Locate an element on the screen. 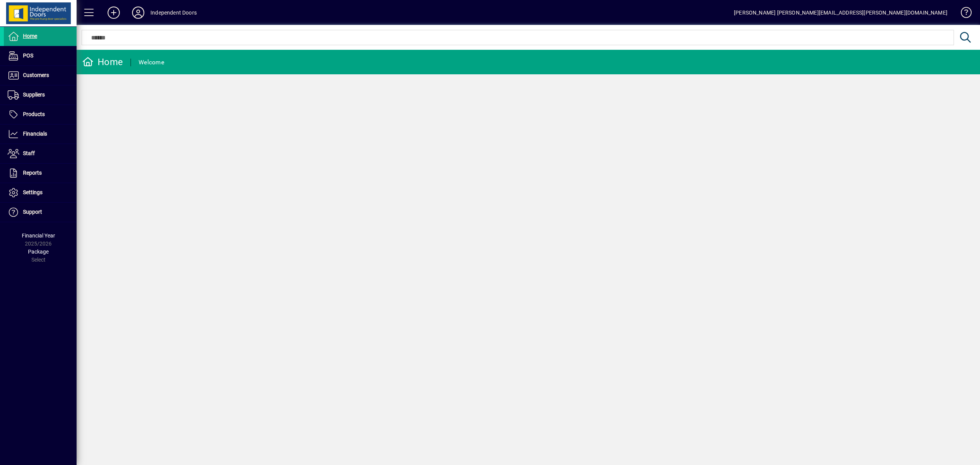 Image resolution: width=980 pixels, height=465 pixels. span: Reports is located at coordinates (32, 173).